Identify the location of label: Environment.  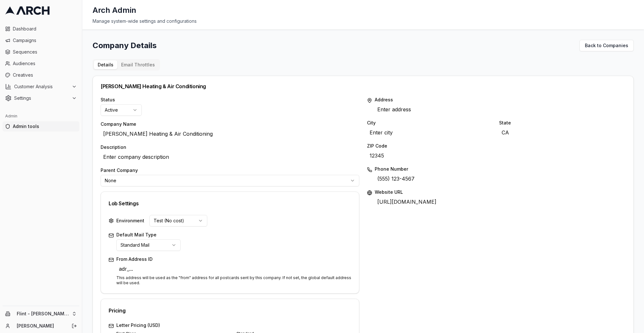
(130, 221).